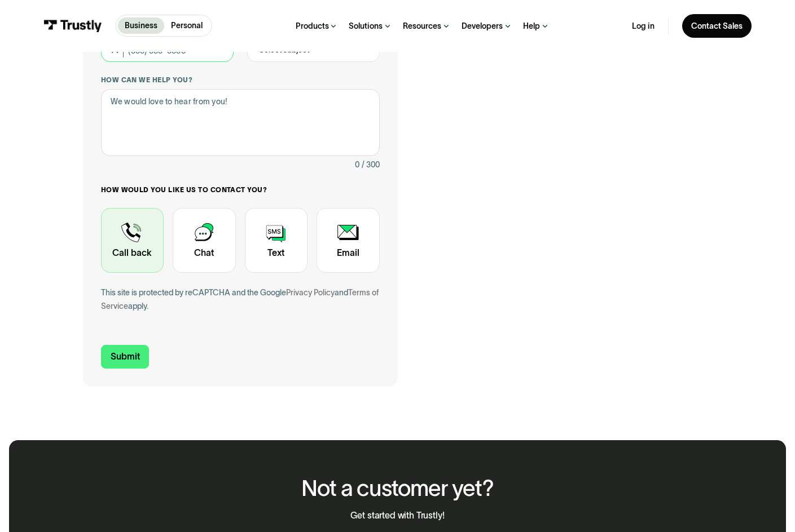 The image size is (795, 532). Describe the element at coordinates (312, 26) in the screenshot. I see `div: Products` at that location.